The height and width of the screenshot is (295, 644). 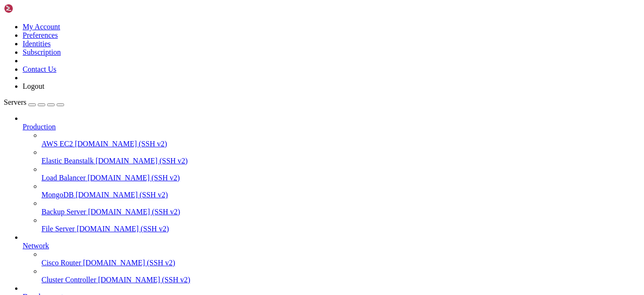 I want to click on span: Network, so click(x=36, y=245).